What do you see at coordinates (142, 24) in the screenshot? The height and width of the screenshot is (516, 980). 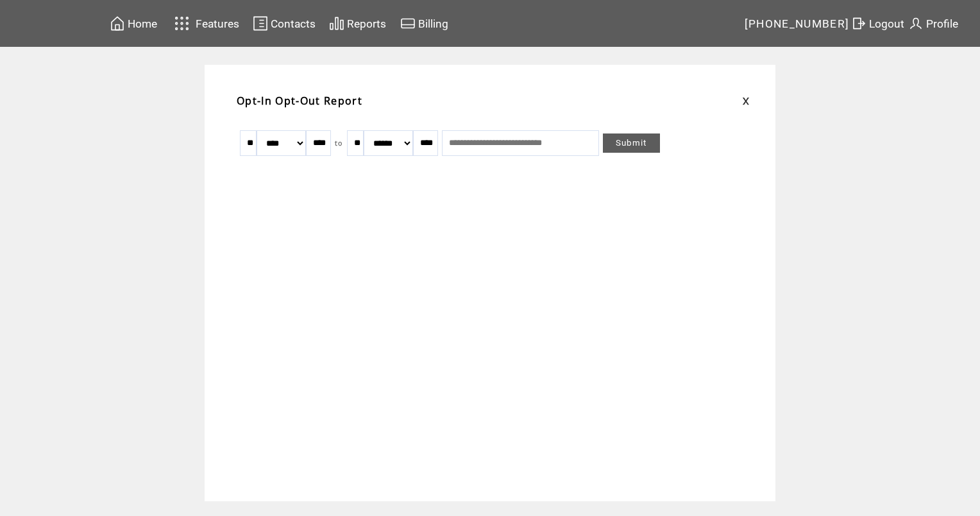 I see `span: Home` at bounding box center [142, 24].